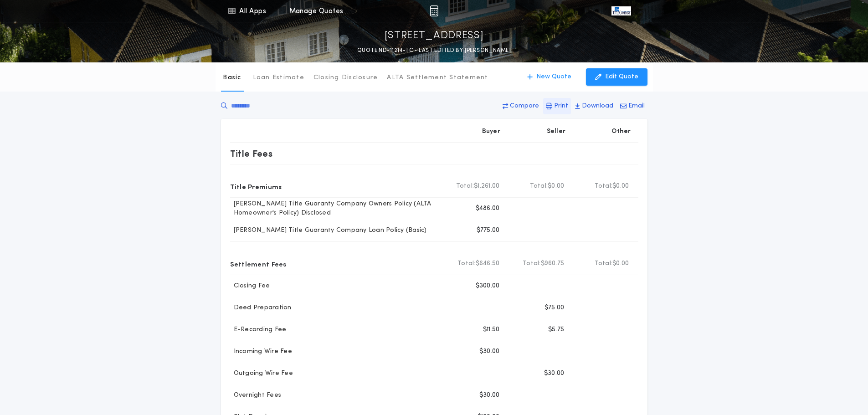 The width and height of the screenshot is (868, 415). Describe the element at coordinates (488, 286) in the screenshot. I see `p: $300.00` at that location.